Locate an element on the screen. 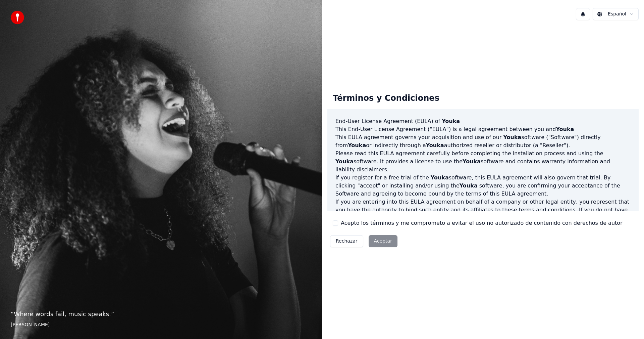 This screenshot has height=339, width=644. p: If you are entering into this EULA agreement on behalf of a company or other legal entity, you re... is located at coordinates (483, 214).